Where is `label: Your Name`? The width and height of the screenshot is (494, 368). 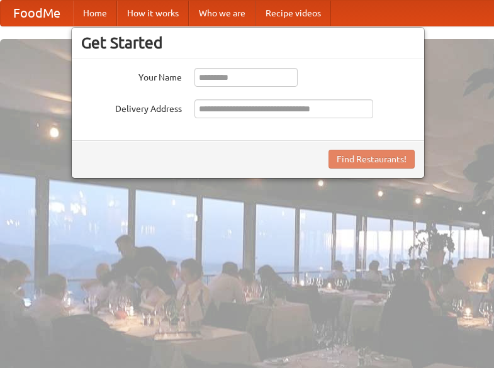
label: Your Name is located at coordinates (132, 76).